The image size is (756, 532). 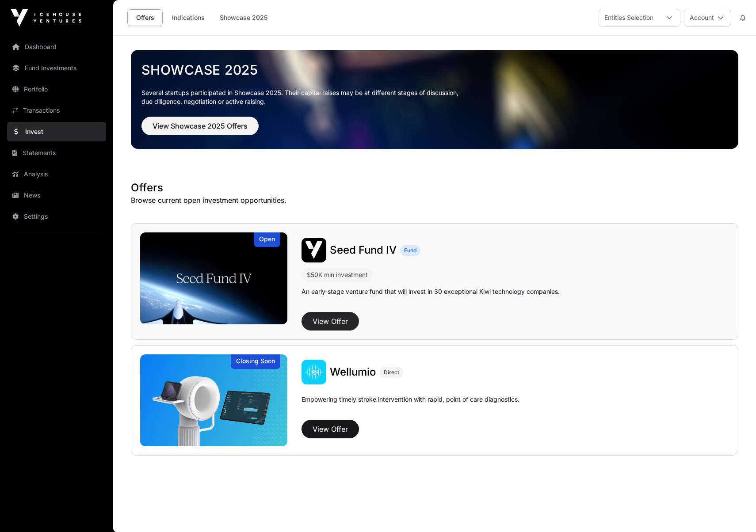 I want to click on p: Empowering timely stroke intervention with rapid, point of care diagnostics., so click(x=410, y=405).